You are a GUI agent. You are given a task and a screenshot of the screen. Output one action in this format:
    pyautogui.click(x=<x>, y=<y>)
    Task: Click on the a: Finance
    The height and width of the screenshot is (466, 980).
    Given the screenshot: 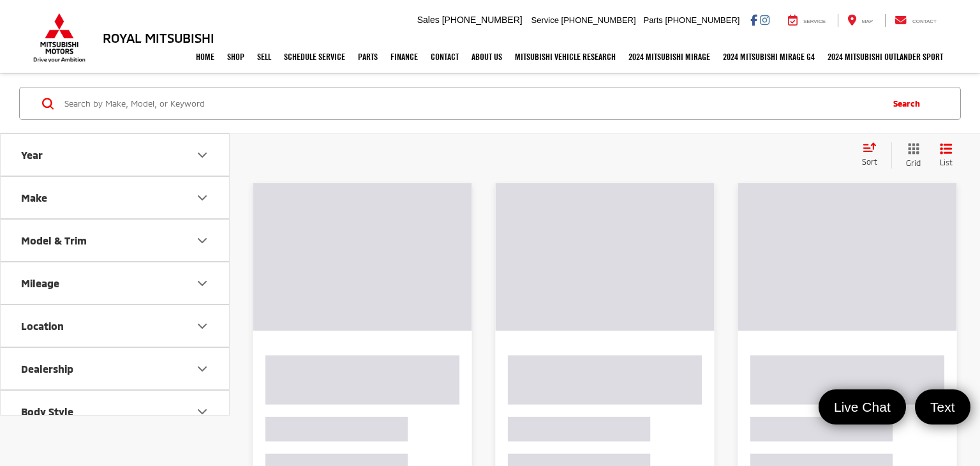 What is the action you would take?
    pyautogui.click(x=404, y=57)
    